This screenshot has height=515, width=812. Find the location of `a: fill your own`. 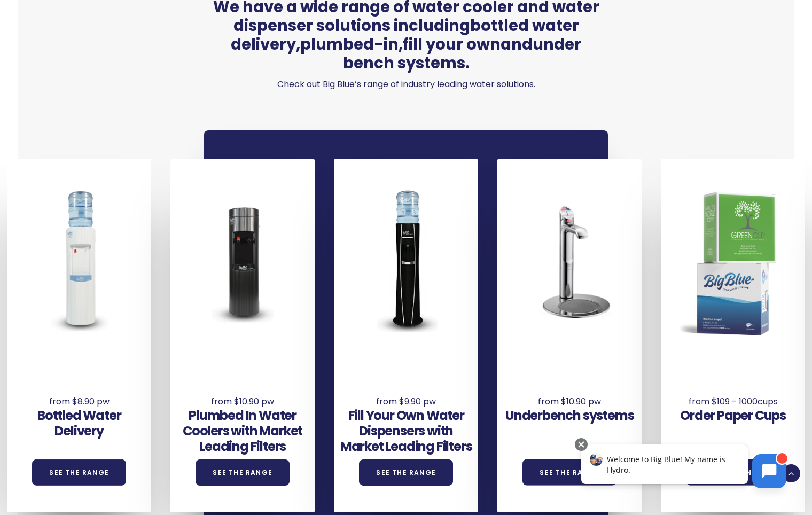

a: fill your own is located at coordinates (451, 44).